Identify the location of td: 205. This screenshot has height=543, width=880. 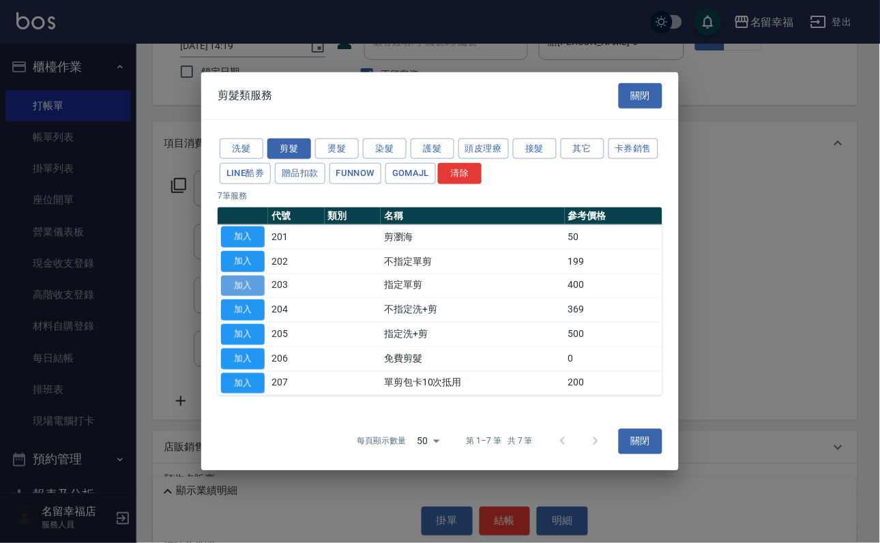
(296, 334).